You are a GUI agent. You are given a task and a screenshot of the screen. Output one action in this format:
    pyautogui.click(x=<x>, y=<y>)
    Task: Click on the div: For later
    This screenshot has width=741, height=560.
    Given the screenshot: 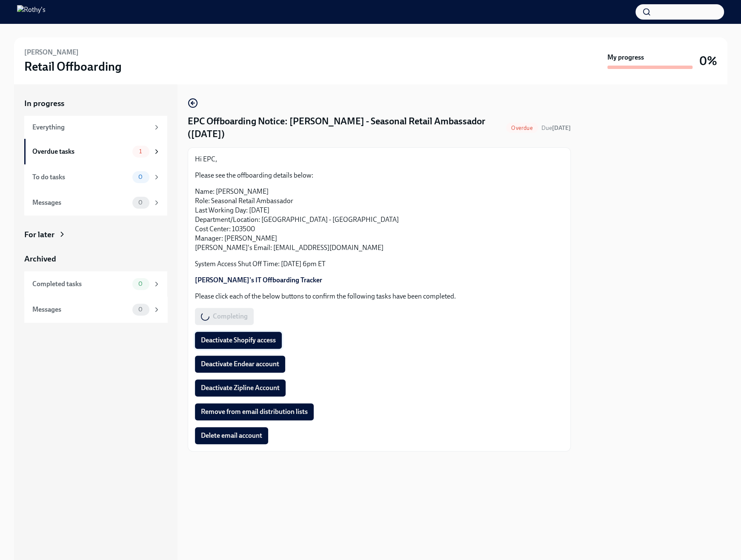 What is the action you would take?
    pyautogui.click(x=39, y=235)
    